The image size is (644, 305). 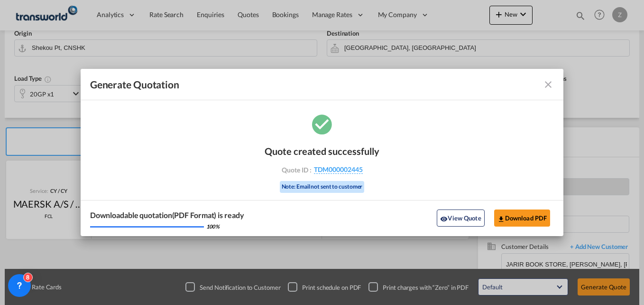 I want to click on button: icon-eyeView Quote, so click(x=461, y=218).